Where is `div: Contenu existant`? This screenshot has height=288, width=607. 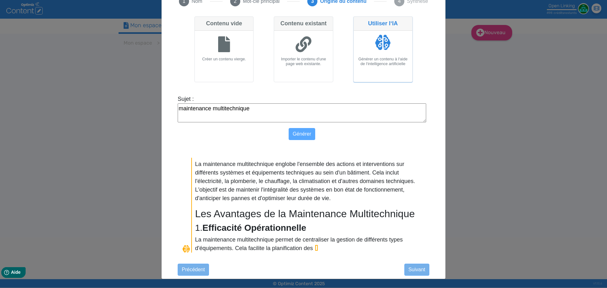 div: Contenu existant is located at coordinates (303, 24).